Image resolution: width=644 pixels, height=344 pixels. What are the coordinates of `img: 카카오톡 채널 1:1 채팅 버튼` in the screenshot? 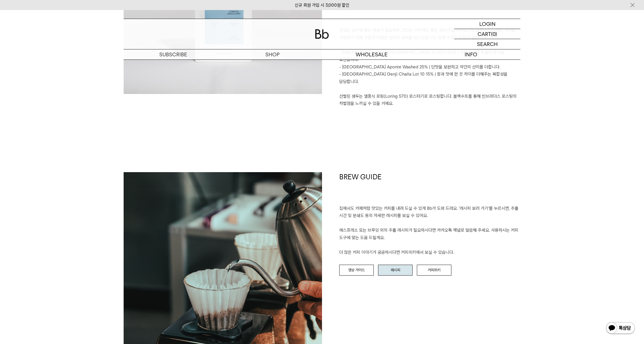 It's located at (620, 329).